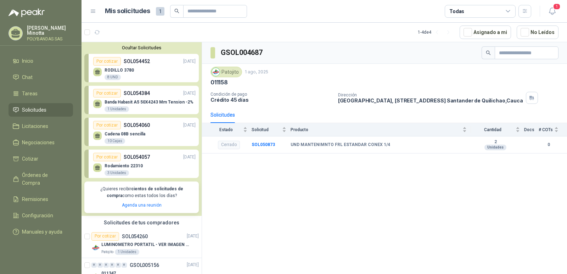 The height and width of the screenshot is (274, 567). Describe the element at coordinates (149, 102) in the screenshot. I see `p: Banda Habasit A5 50X4243 Mm Tension -2%` at that location.